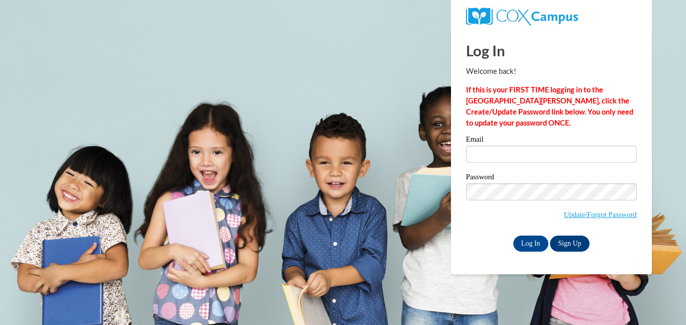  Describe the element at coordinates (570, 244) in the screenshot. I see `a: Sign Up` at that location.